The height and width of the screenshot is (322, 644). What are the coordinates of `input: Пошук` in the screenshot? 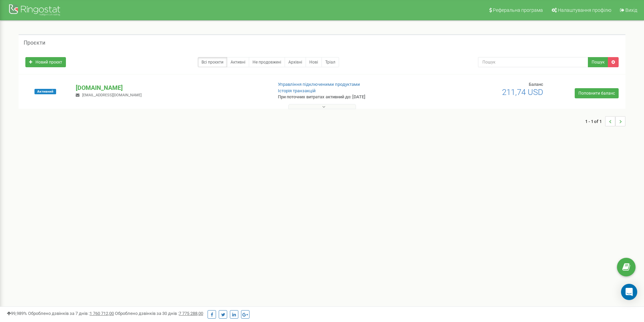 It's located at (533, 62).